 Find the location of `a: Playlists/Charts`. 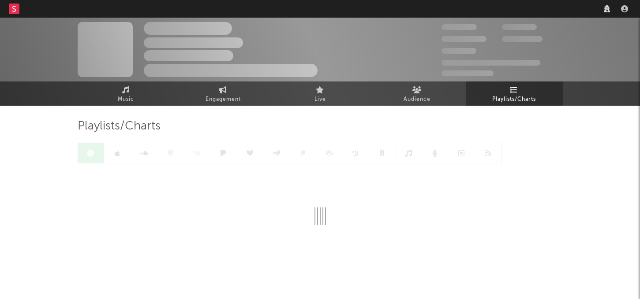

a: Playlists/Charts is located at coordinates (514, 93).